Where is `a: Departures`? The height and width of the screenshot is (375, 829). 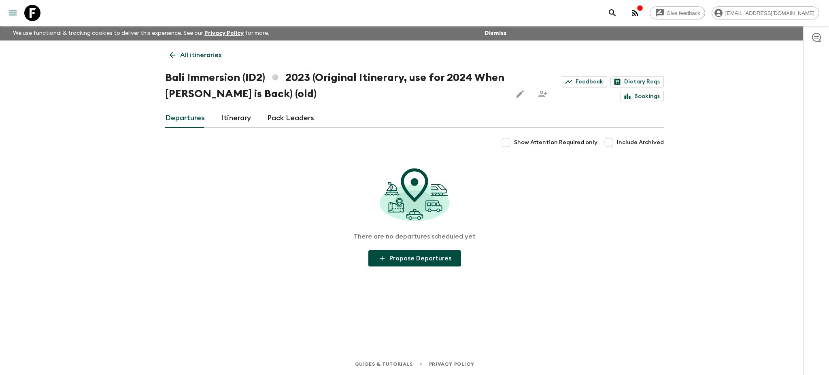 a: Departures is located at coordinates (185, 118).